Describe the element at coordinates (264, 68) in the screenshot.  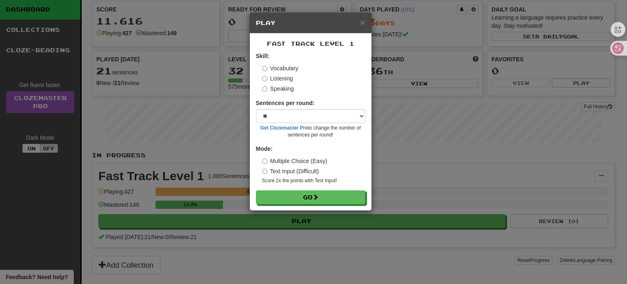
I see `input: Vocabulary` at that location.